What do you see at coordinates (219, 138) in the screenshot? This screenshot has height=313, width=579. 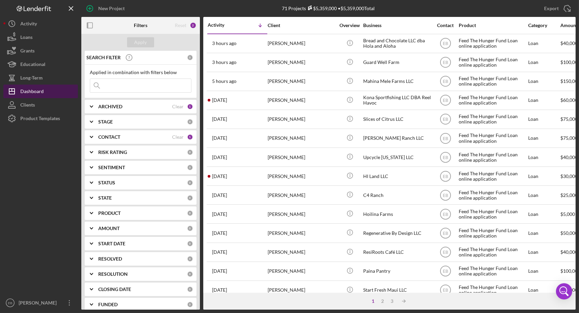 I see `time: 2025-09-24 02:22` at bounding box center [219, 138].